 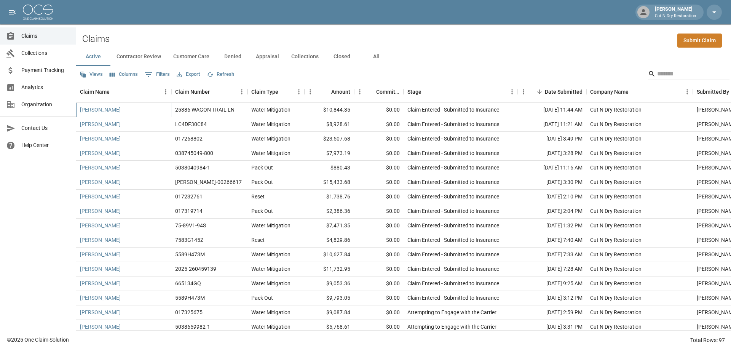 I want to click on button: Contractor Review, so click(x=139, y=57).